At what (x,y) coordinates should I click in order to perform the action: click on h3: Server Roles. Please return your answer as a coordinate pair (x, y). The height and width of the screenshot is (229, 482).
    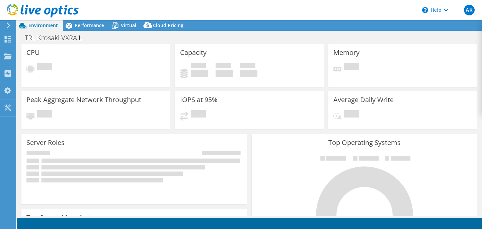
    Looking at the image, I should click on (46, 143).